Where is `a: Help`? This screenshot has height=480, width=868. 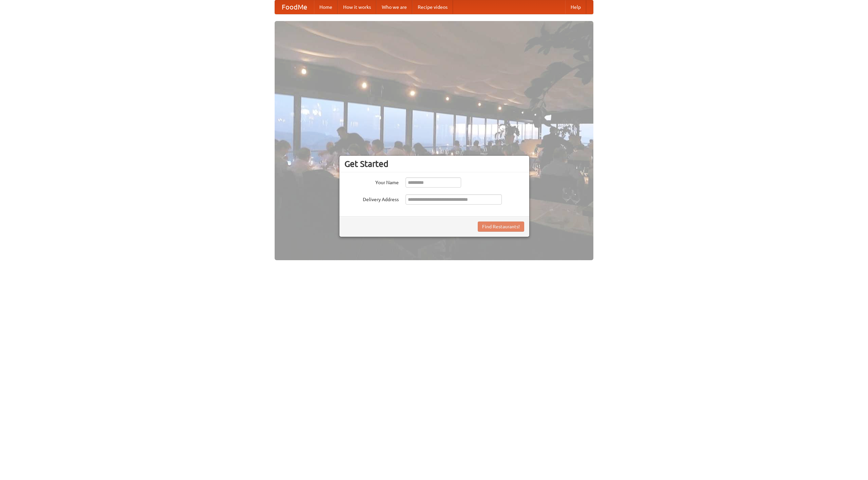 a: Help is located at coordinates (576, 7).